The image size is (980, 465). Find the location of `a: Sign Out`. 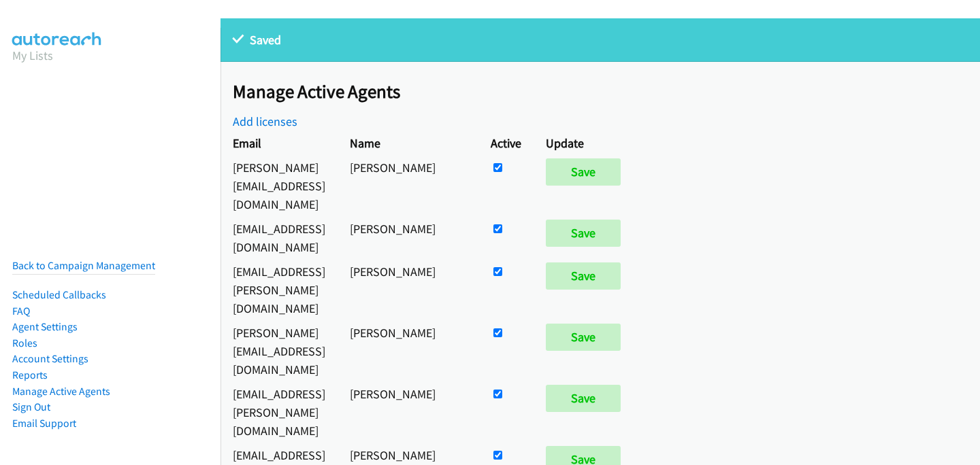

a: Sign Out is located at coordinates (31, 407).